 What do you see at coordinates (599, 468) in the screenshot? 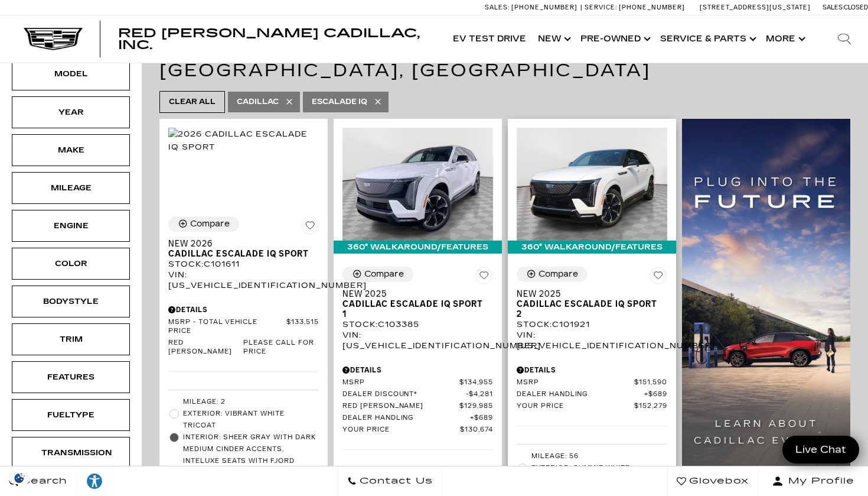
I see `span: Exterior: Summit White` at bounding box center [599, 468].